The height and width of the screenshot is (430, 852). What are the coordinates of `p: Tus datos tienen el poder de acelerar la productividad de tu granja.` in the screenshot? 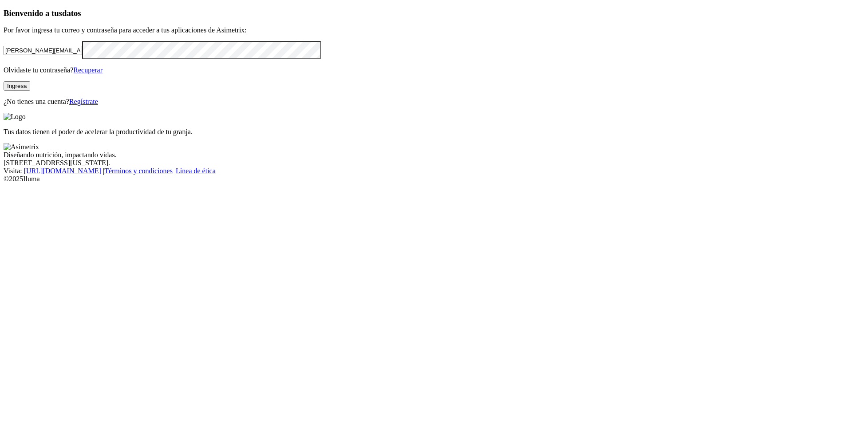 It's located at (426, 132).